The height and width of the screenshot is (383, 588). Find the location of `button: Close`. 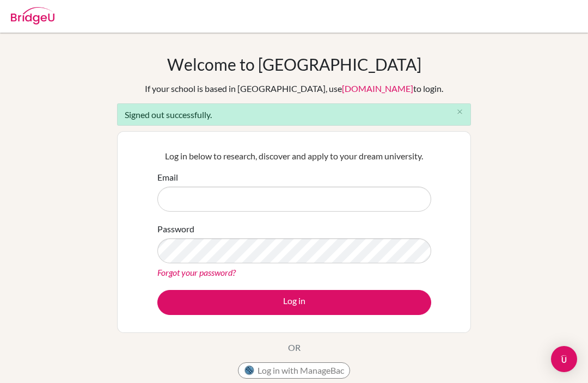

button: Close is located at coordinates (459, 113).